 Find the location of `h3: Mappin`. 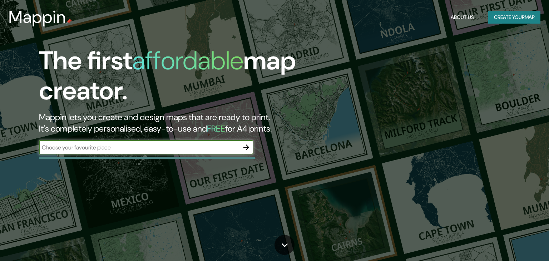

h3: Mappin is located at coordinates (37, 17).